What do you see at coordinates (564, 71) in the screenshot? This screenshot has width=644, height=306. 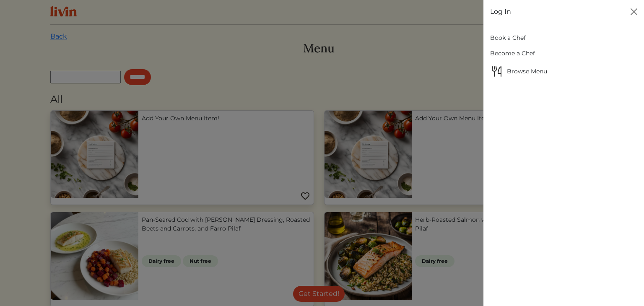 I see `a: Browse MenuBrowse Menu` at bounding box center [564, 71].